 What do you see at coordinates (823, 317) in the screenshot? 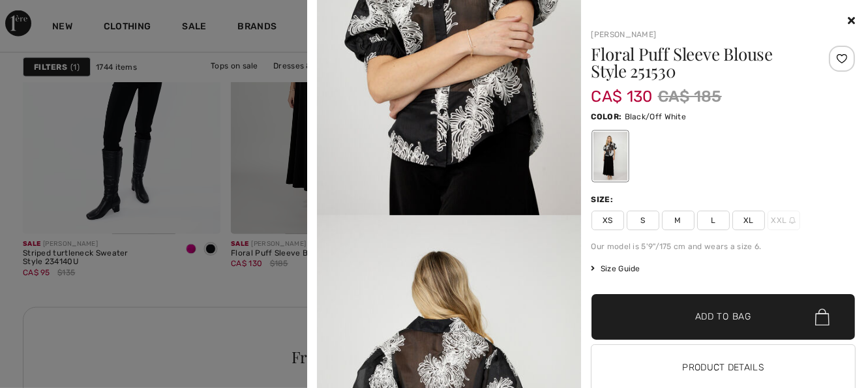
I see `img: Bag.svg` at bounding box center [823, 317].